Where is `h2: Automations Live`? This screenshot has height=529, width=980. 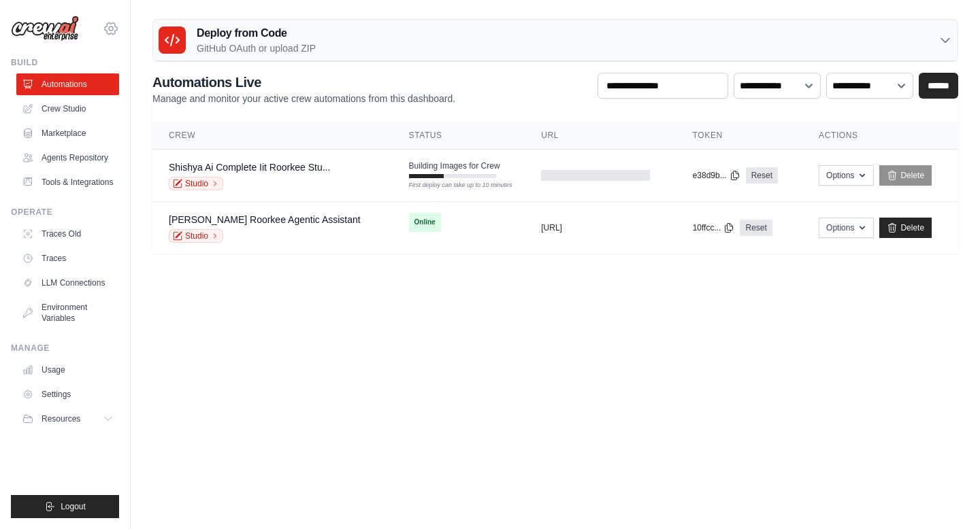 h2: Automations Live is located at coordinates (304, 83).